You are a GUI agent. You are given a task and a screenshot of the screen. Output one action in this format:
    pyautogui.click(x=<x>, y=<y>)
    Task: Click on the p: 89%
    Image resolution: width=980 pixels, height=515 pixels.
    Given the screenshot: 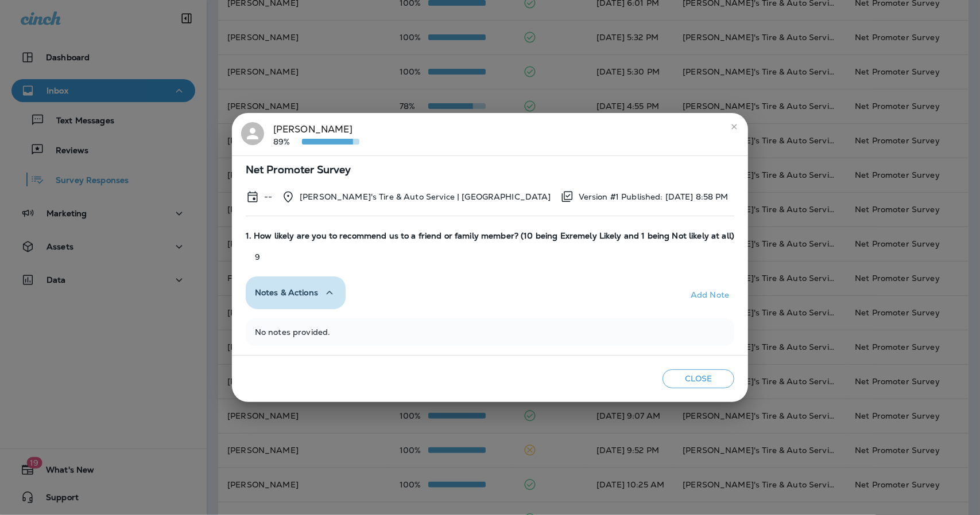 What is the action you would take?
    pyautogui.click(x=288, y=141)
    